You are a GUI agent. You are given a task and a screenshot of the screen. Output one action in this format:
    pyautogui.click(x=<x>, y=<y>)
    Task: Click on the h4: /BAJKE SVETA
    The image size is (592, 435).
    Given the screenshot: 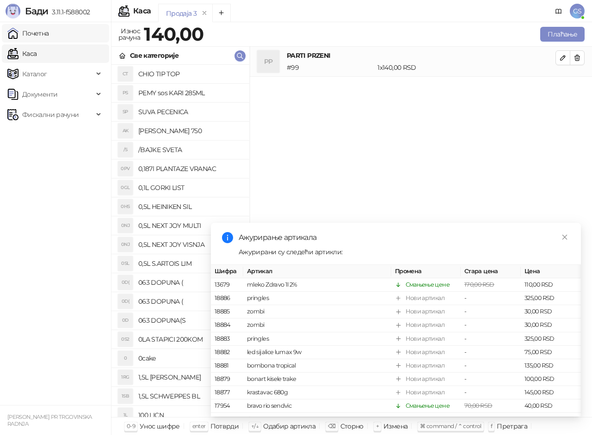 What is the action you would take?
    pyautogui.click(x=190, y=150)
    